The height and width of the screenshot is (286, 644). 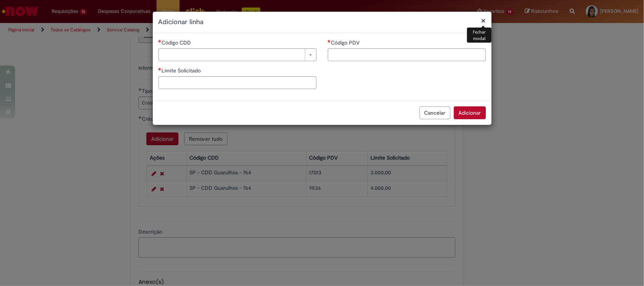 I want to click on div: Fechar modal, so click(x=479, y=35).